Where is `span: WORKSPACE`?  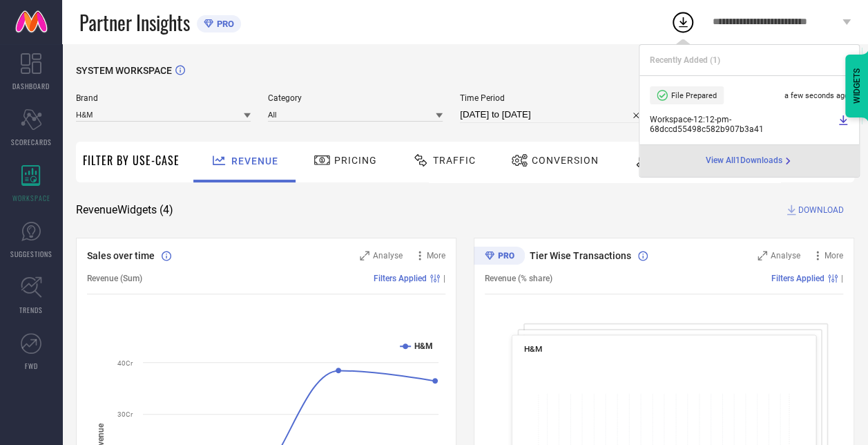 span: WORKSPACE is located at coordinates (31, 198).